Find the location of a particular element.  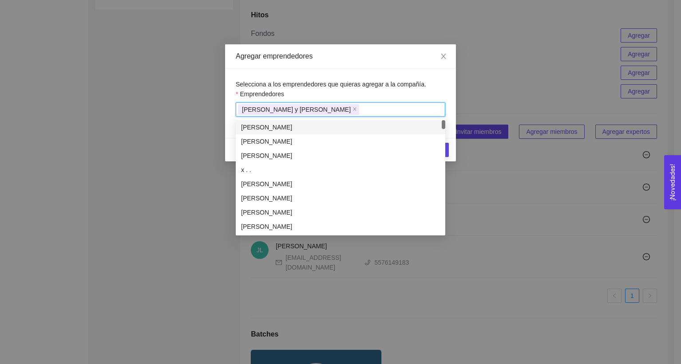

div: Alexandria Aguirre Moreno is located at coordinates (340, 156).